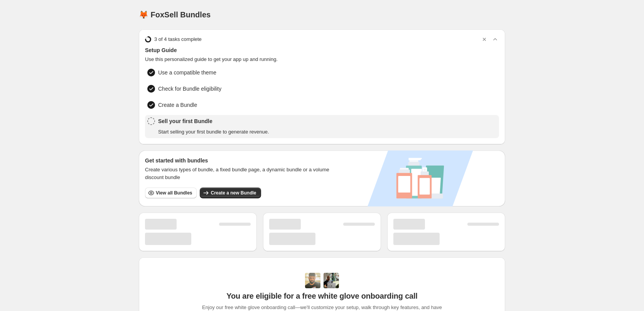  Describe the element at coordinates (231, 193) in the screenshot. I see `button: Create a new Bundle` at that location.